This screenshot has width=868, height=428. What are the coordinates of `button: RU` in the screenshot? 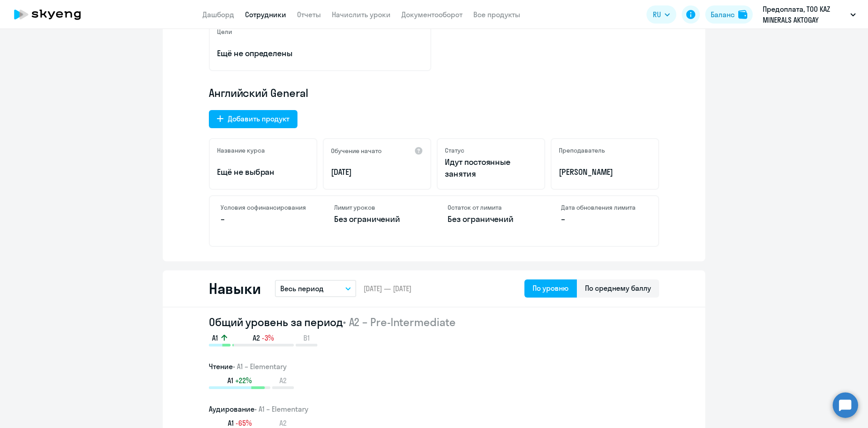 It's located at (661, 14).